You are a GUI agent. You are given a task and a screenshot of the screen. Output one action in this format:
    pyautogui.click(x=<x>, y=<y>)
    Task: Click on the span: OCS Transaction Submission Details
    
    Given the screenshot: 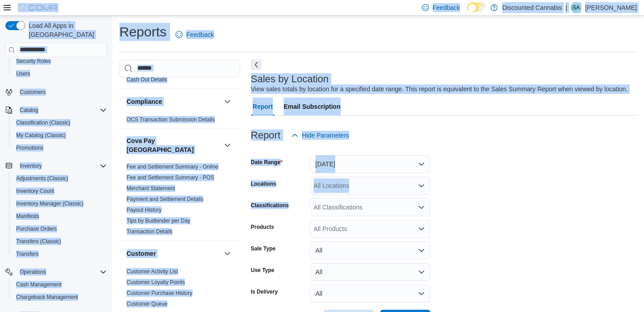 What is the action you would take?
    pyautogui.click(x=171, y=119)
    